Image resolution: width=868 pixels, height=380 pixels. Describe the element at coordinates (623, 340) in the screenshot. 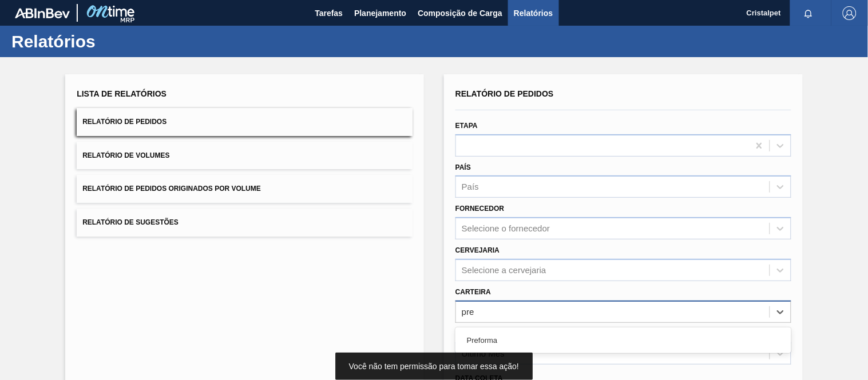

I see `div: Preforma` at that location.